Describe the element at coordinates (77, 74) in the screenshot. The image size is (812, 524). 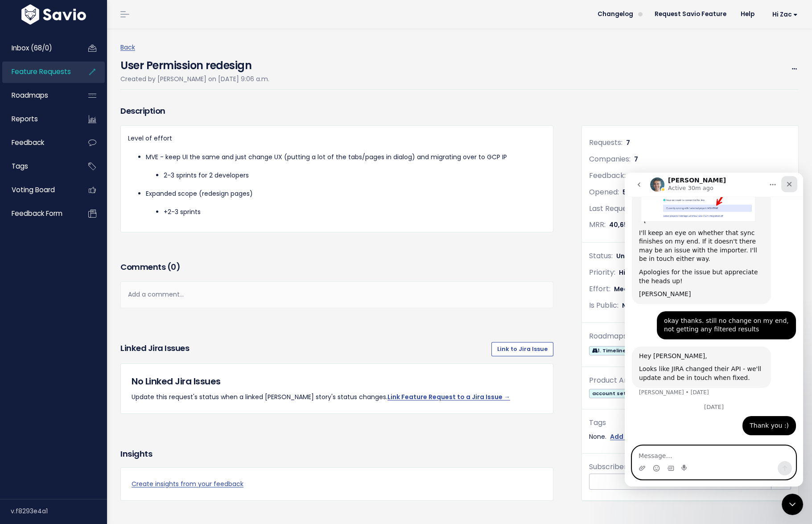
I see `div: I'll keep an eye on whether that sync finishes on my end. If it doesn't there may be an issue wit...` at that location.